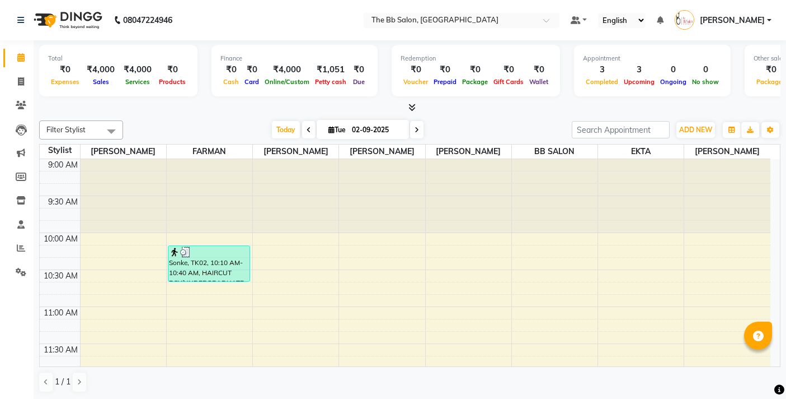  Describe the element at coordinates (287, 82) in the screenshot. I see `span: Online/Custom` at that location.